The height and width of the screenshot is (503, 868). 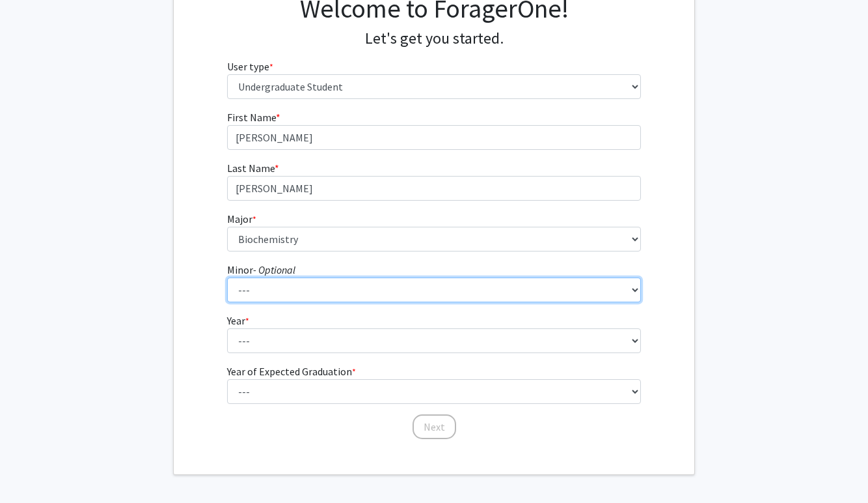 What do you see at coordinates (434, 426) in the screenshot?
I see `button: Next` at bounding box center [434, 426].